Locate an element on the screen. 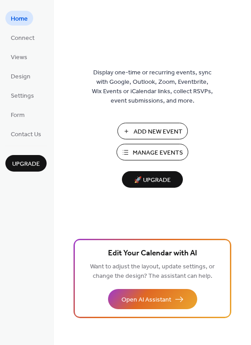 This screenshot has width=251, height=345. span: Design is located at coordinates (21, 77).